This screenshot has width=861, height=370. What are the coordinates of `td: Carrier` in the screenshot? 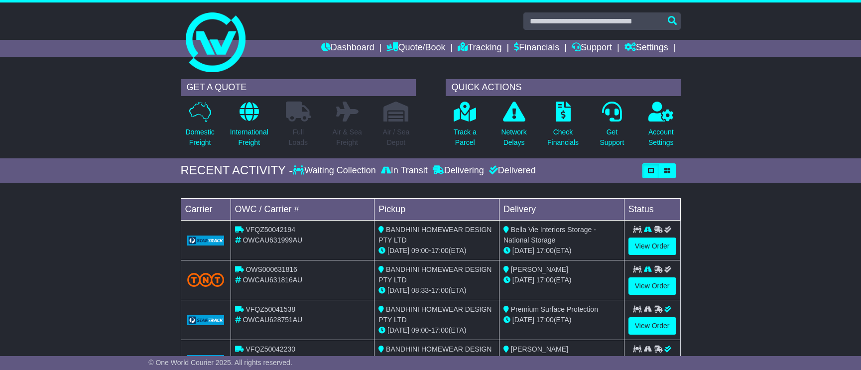 It's located at (206, 209).